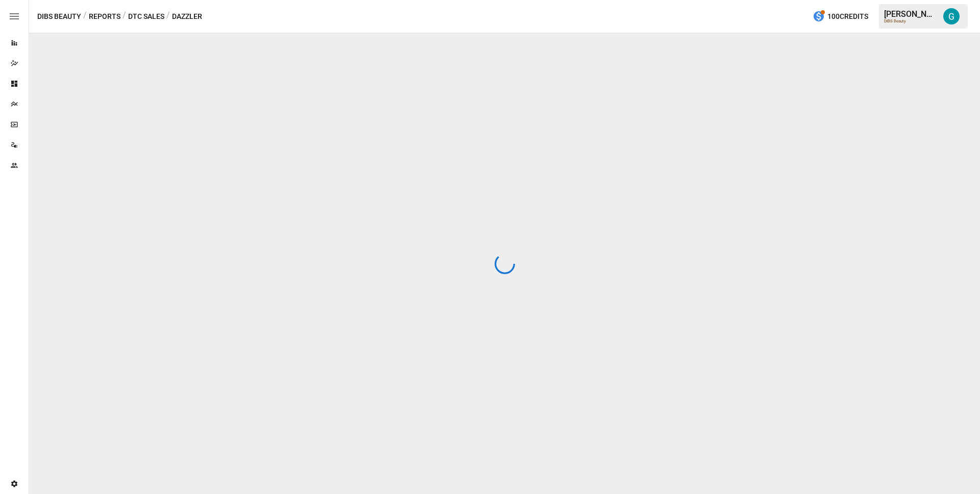 This screenshot has height=494, width=980. What do you see at coordinates (910, 21) in the screenshot?
I see `div: DIBS Beauty` at bounding box center [910, 21].